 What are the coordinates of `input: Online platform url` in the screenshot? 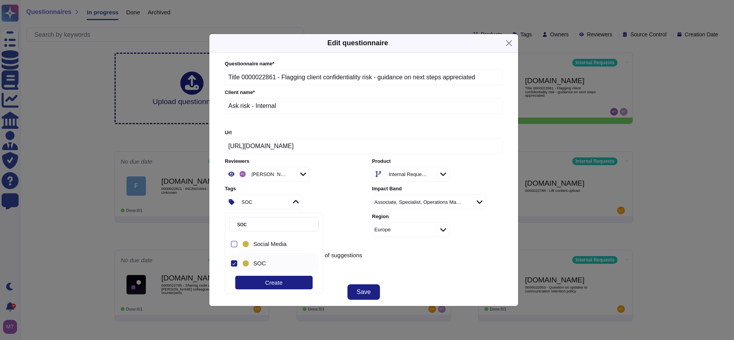 It's located at (364, 146).